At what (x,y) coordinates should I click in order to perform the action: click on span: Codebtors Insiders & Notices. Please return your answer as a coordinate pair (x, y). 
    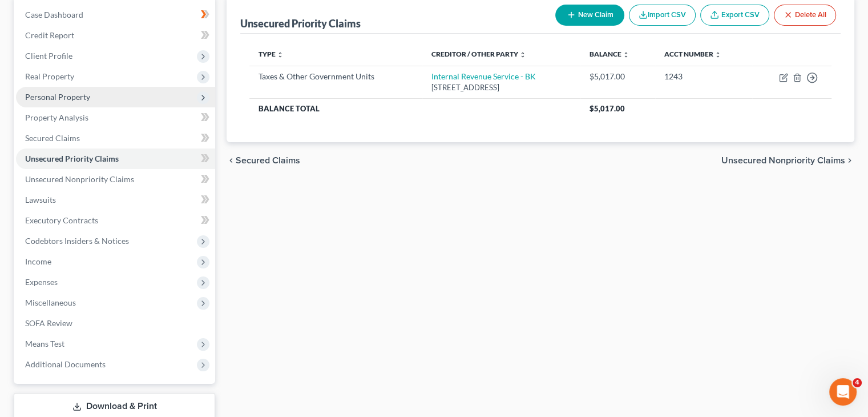
    Looking at the image, I should click on (77, 240).